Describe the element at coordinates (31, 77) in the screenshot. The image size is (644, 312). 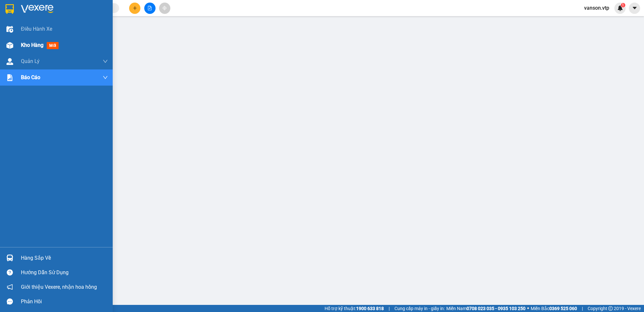
I see `span: Báo cáo` at that location.